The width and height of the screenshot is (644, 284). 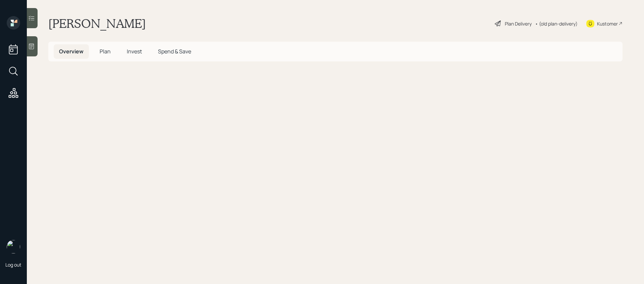 I want to click on span: Plan, so click(x=105, y=51).